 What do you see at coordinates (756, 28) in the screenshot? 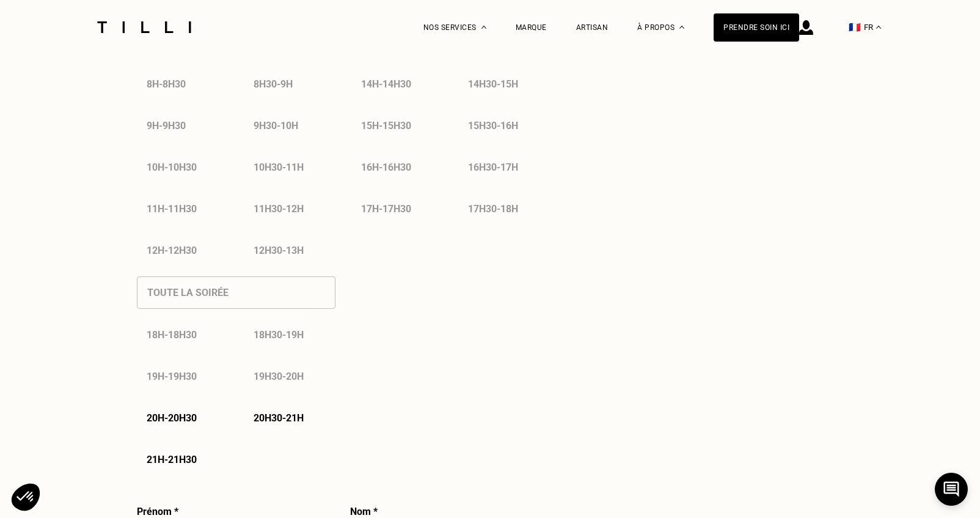
I see `div: Prendre soin ici` at bounding box center [756, 28].